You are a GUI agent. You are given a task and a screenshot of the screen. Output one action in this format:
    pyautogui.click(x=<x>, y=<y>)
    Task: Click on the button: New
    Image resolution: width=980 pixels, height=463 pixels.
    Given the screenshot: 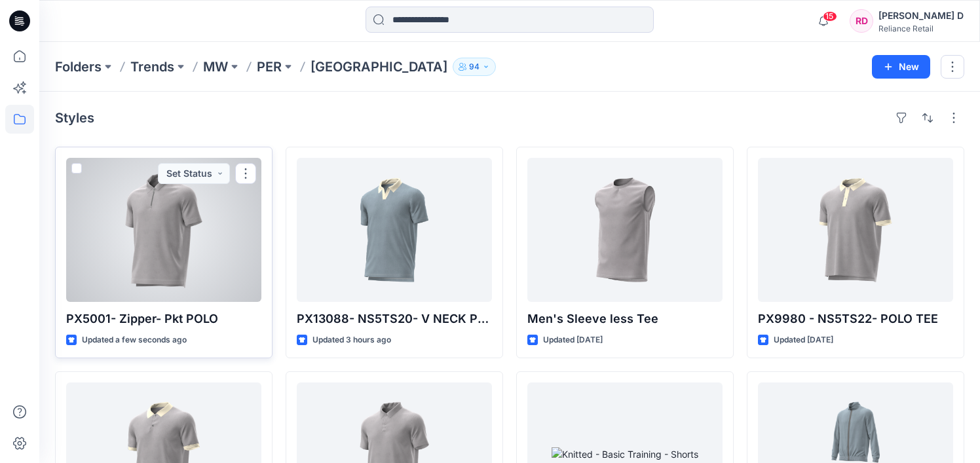 What is the action you would take?
    pyautogui.click(x=901, y=67)
    